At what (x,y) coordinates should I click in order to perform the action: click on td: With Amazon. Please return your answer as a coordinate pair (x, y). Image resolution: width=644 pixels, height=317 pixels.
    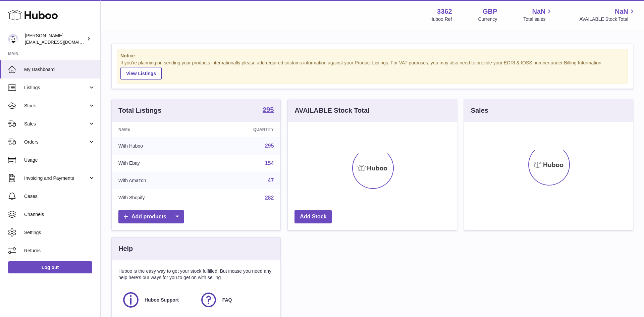
    Looking at the image, I should click on (157, 180).